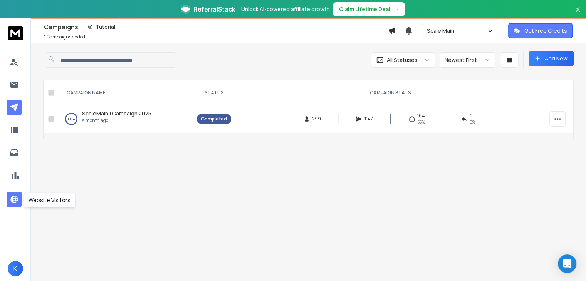 This screenshot has height=281, width=586. I want to click on span: 164, so click(421, 116).